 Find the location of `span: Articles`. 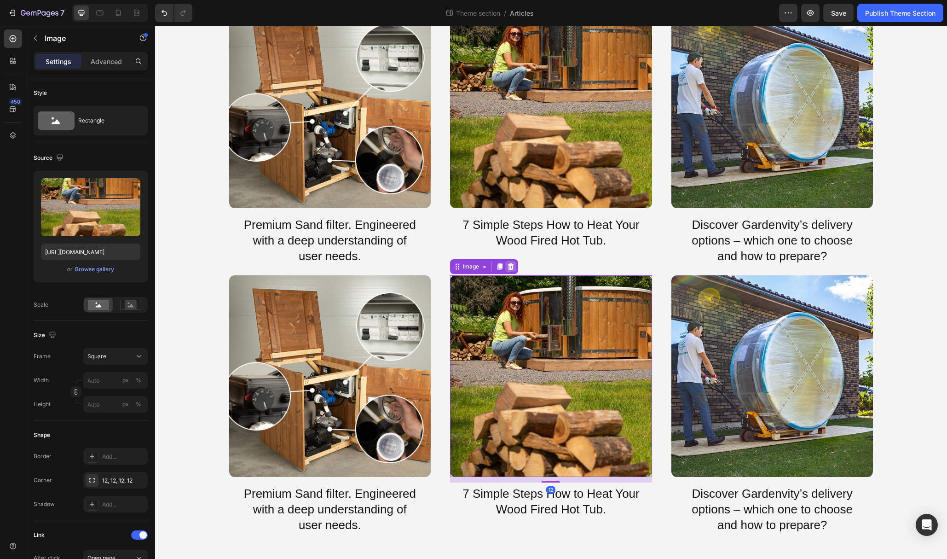

span: Articles is located at coordinates (522, 13).